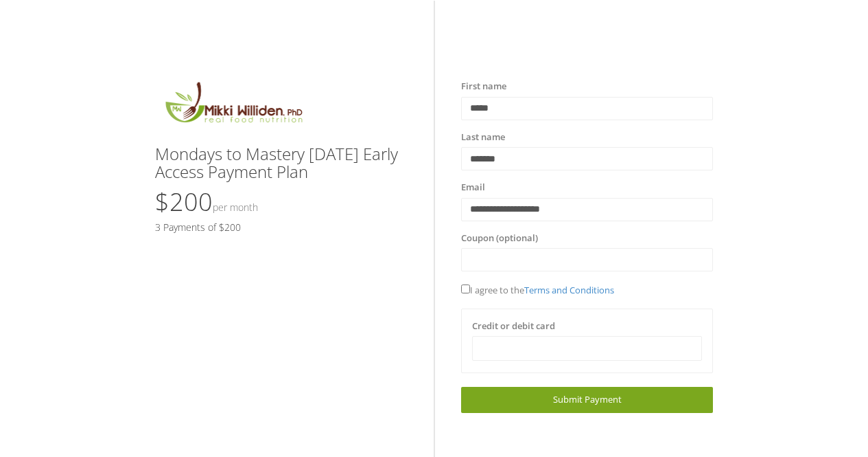 The image size is (868, 457). Describe the element at coordinates (473, 188) in the screenshot. I see `label: Email` at that location.